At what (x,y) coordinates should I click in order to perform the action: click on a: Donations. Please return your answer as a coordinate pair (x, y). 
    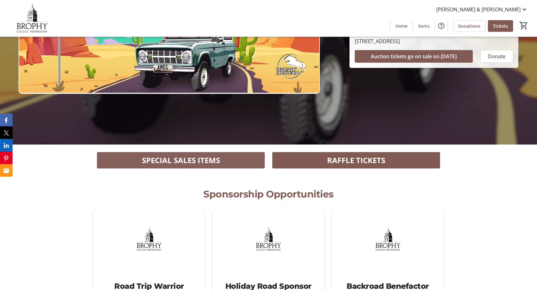
    Looking at the image, I should click on (469, 26).